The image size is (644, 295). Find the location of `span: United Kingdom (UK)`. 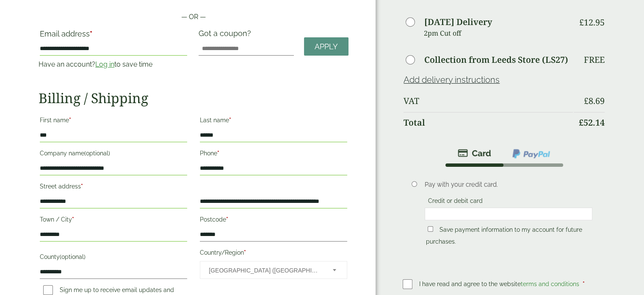

span: United Kingdom (UK) is located at coordinates (265, 270).